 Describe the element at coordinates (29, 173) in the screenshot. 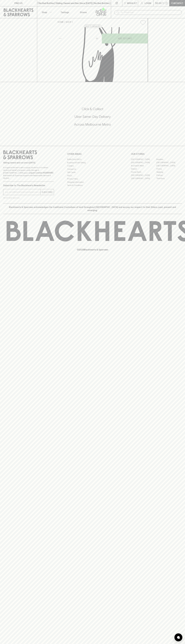

I see `p: It is against the law to sell or supply alcohol to, or to obtain alcohol on behalf of a person un...` at that location.